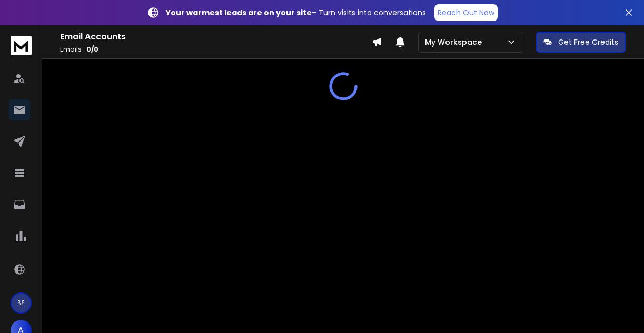  What do you see at coordinates (581, 42) in the screenshot?
I see `button: Get Free Credits` at bounding box center [581, 42].